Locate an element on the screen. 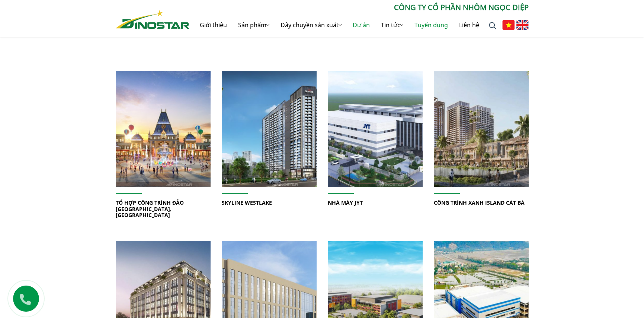  a: Giới thiệu is located at coordinates (213, 25).